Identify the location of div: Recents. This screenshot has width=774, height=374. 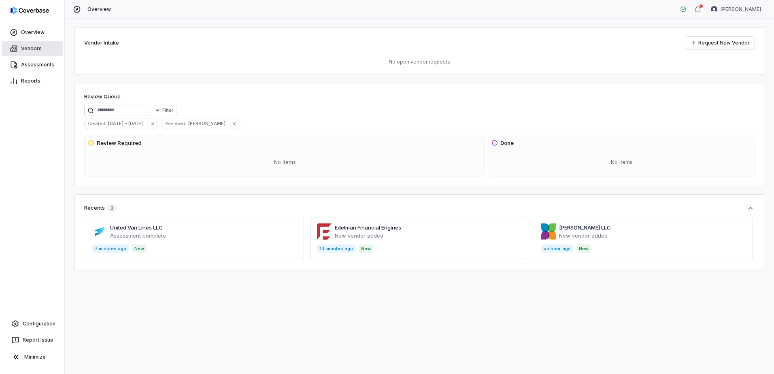
(100, 208).